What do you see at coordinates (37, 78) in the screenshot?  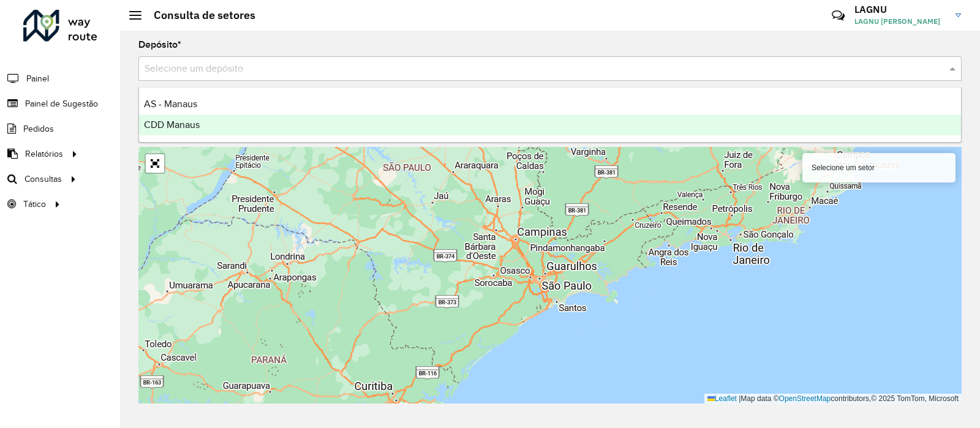 I see `span: Painel` at bounding box center [37, 78].